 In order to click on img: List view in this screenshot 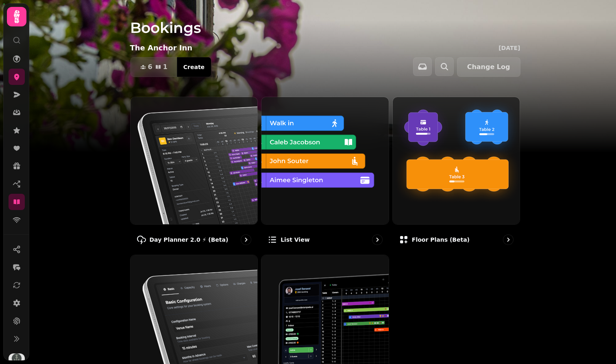, I will do `click(325, 160)`.